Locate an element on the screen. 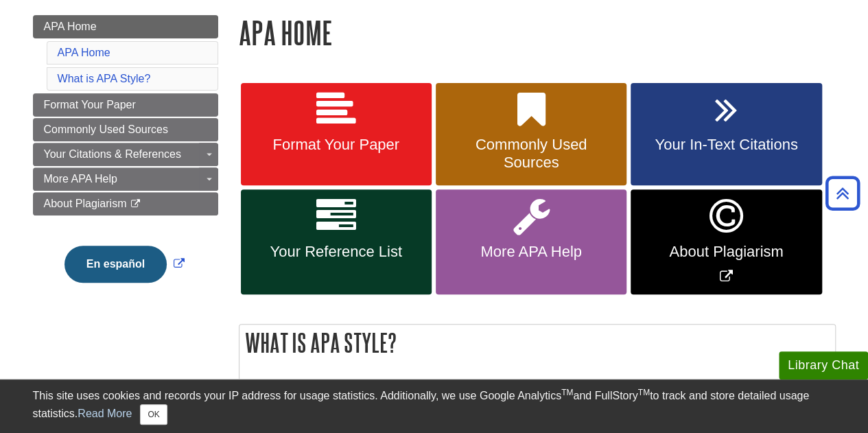 The image size is (868, 433). div: Guide Page Menu is located at coordinates (125, 160).